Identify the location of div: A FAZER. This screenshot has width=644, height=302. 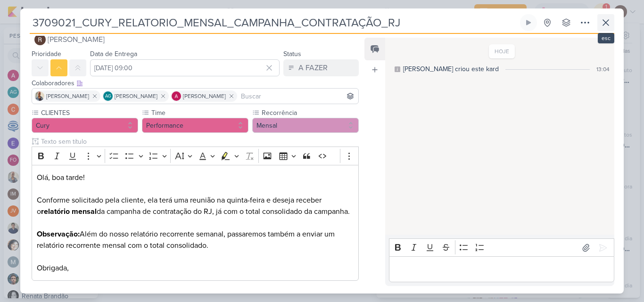
(313, 68).